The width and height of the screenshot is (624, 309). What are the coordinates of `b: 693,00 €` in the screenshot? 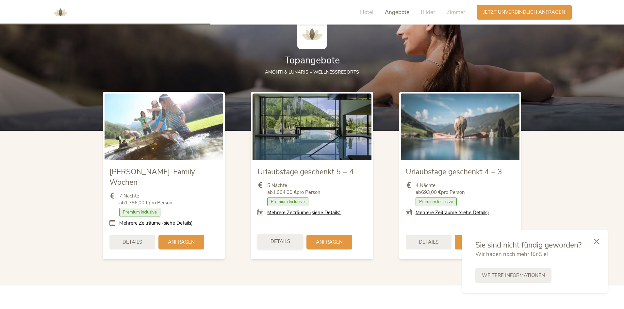 It's located at (431, 192).